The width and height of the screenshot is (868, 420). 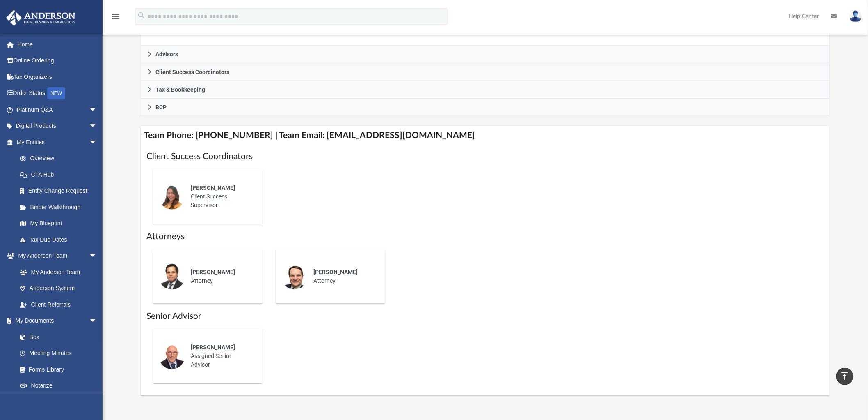 What do you see at coordinates (57, 336) in the screenshot?
I see `a: Box` at bounding box center [57, 336].